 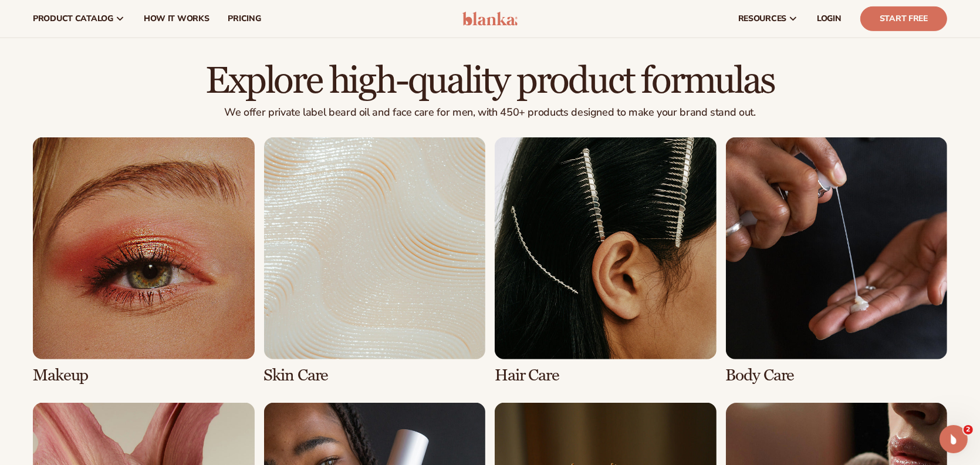 I want to click on p: We offer private label beard oil and face care for men, with 450+ products designed to make your ..., so click(x=490, y=112).